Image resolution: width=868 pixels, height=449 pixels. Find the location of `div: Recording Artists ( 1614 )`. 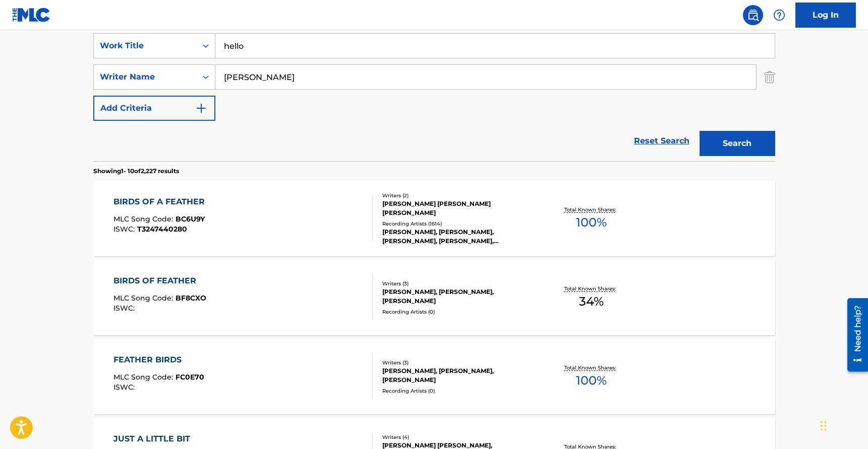

div: Recording Artists ( 1614 ) is located at coordinates (458, 224).